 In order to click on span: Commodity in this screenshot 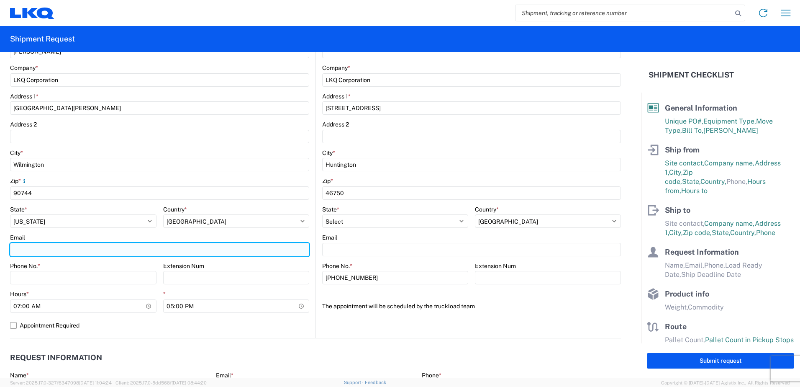, I will do `click(706, 307)`.